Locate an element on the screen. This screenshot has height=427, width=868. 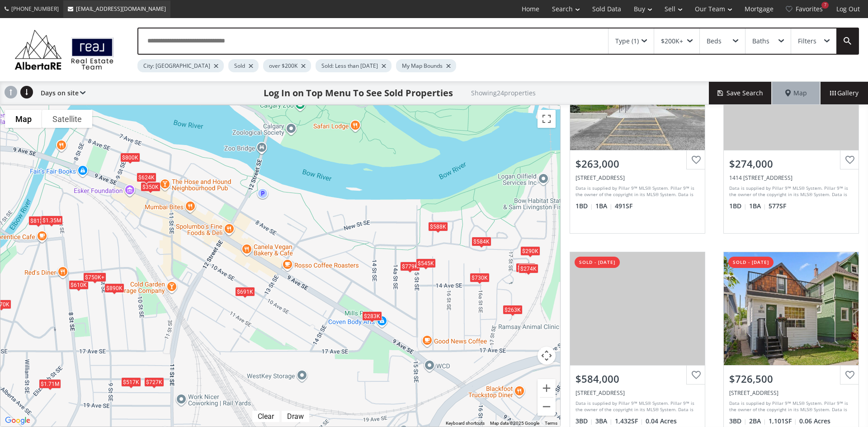
div: Beds is located at coordinates (714, 41).